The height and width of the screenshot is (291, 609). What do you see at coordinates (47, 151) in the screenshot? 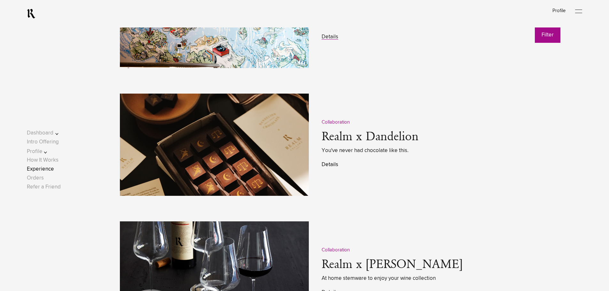
I see `button: Profile` at bounding box center [47, 151].